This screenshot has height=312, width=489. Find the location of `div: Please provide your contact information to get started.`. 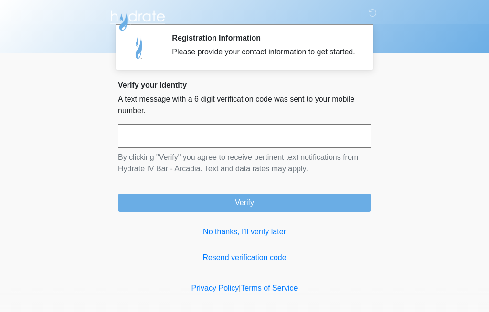

div: Please provide your contact information to get started. is located at coordinates (264, 52).